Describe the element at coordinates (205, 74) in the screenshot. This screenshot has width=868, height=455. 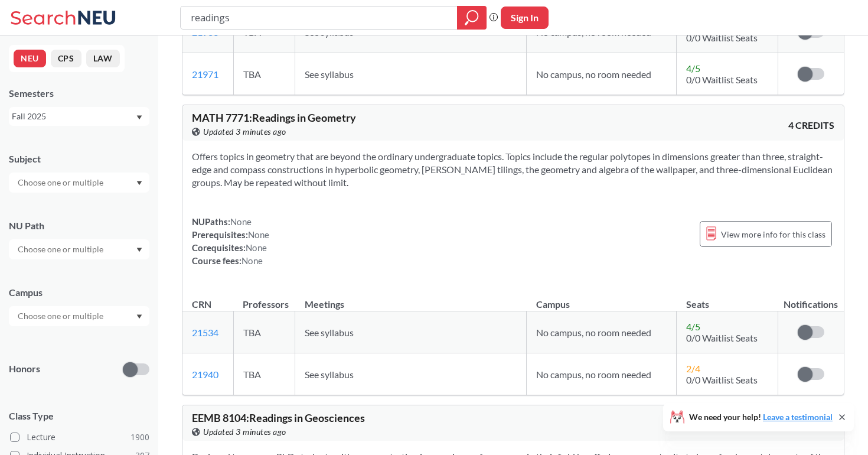
I see `a: 21971` at that location.